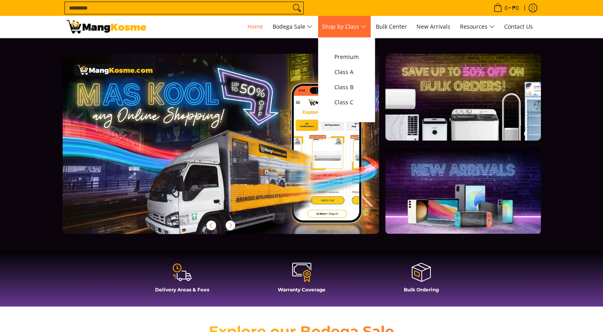  I want to click on h4: Bulk Ordering, so click(421, 290).